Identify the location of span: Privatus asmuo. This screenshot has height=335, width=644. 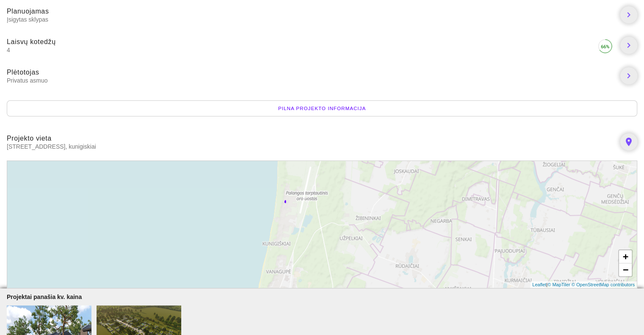
(310, 81).